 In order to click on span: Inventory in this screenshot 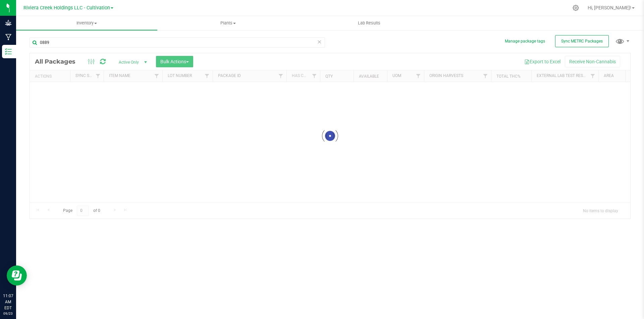, I will do `click(86, 24)`.